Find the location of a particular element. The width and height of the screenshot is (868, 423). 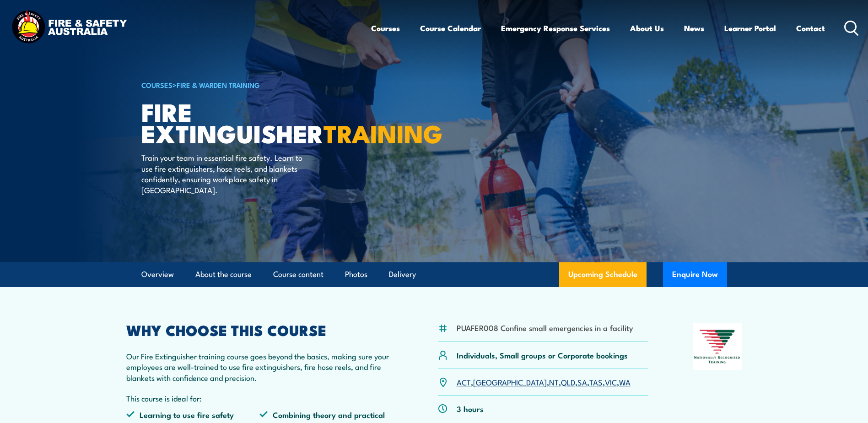

a: WA is located at coordinates (625, 382).